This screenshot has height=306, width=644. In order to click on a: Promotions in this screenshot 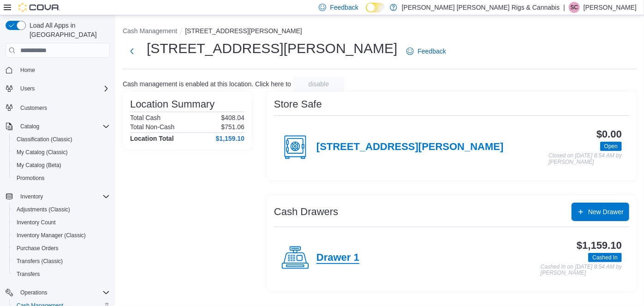, I will do `click(30, 178)`.